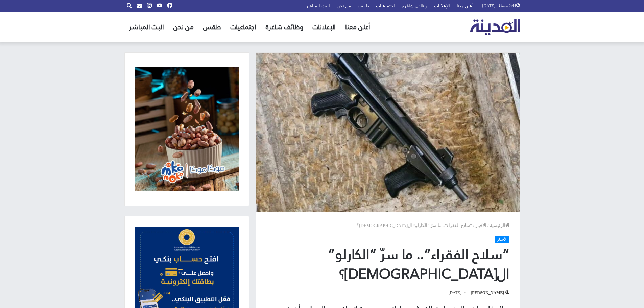  I want to click on a: طقس, so click(212, 27).